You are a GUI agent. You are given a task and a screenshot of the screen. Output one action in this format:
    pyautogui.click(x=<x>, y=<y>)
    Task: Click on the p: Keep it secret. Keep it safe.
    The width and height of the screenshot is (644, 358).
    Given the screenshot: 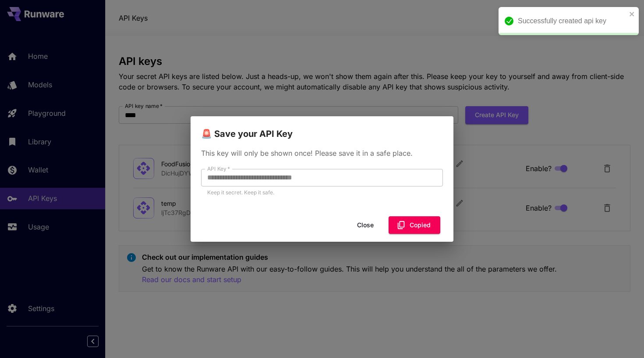 What is the action you would take?
    pyautogui.click(x=322, y=193)
    